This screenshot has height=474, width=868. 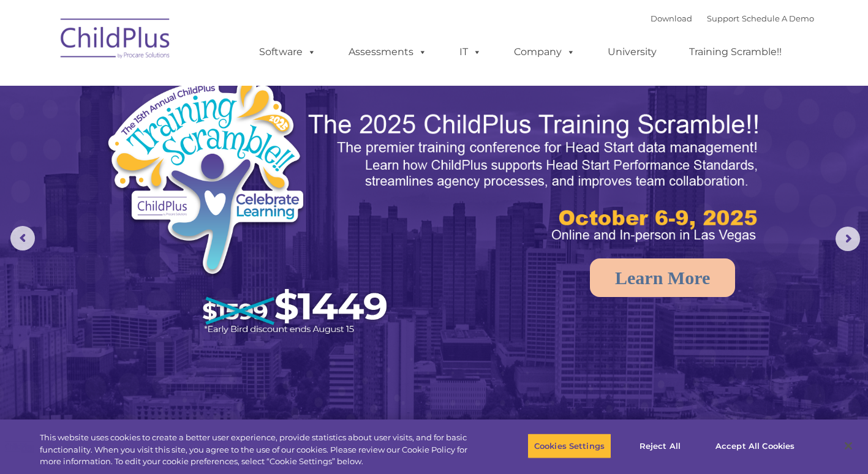 What do you see at coordinates (189, 85) in the screenshot?
I see `span: Last name` at bounding box center [189, 85].